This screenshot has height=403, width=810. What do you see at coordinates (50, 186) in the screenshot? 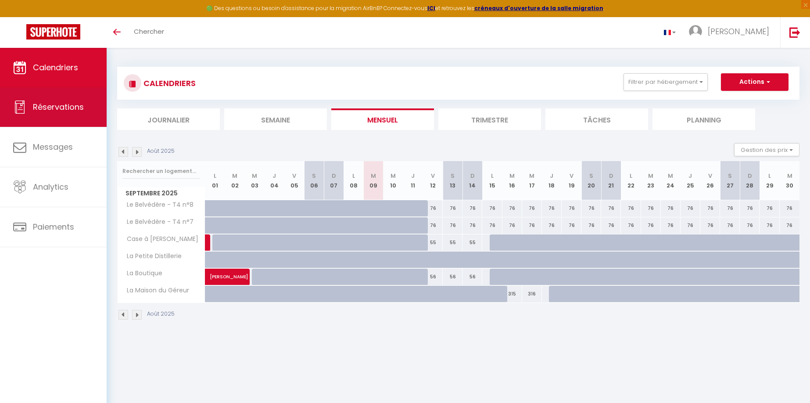
I see `span: Analytics` at bounding box center [50, 186].